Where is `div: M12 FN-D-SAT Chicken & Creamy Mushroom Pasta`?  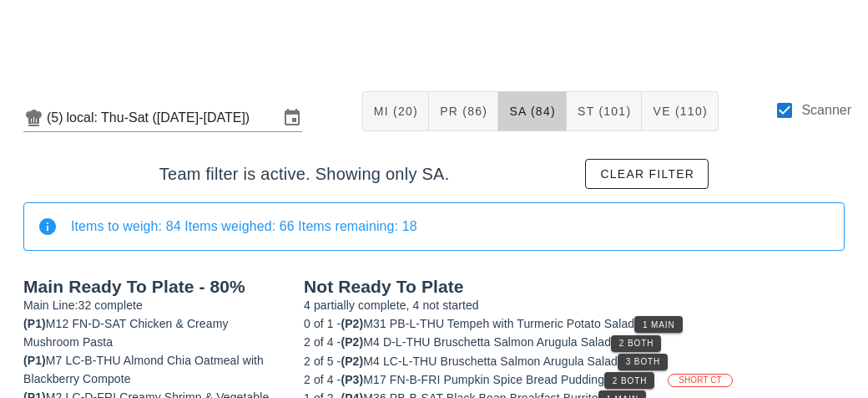
div: M12 FN-D-SAT Chicken & Creamy Mushroom Pasta is located at coordinates (153, 332).